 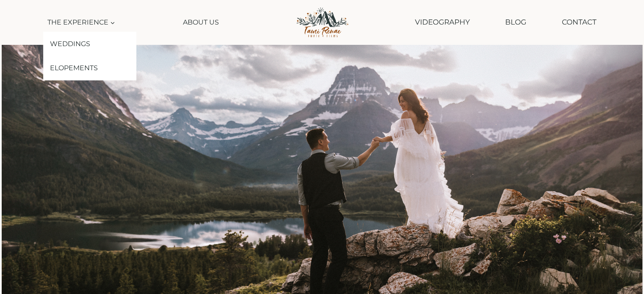 I want to click on a: Videography, so click(x=442, y=22).